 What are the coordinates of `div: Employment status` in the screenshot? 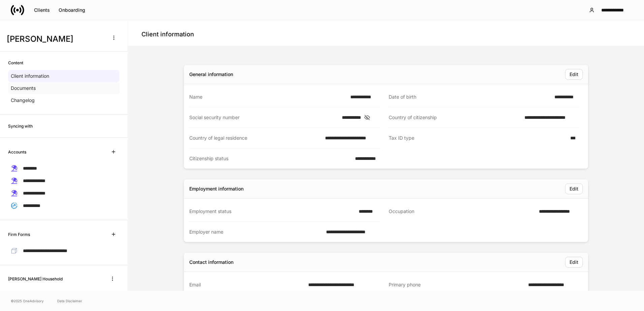 It's located at (272, 211).